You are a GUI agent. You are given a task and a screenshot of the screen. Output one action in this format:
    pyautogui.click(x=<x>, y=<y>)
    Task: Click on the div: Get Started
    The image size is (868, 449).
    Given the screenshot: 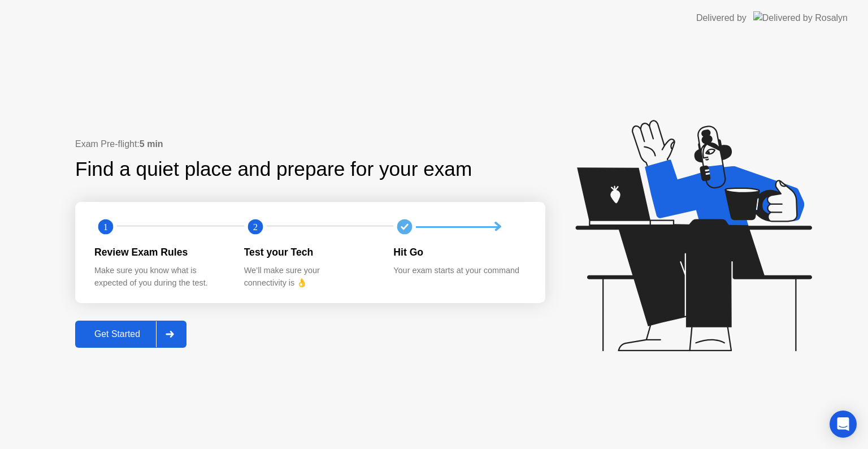 What is the action you would take?
    pyautogui.click(x=117, y=334)
    